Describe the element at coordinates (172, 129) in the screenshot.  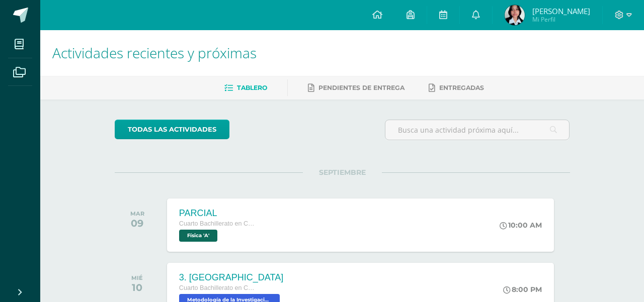
I see `a: todas las Actividades` at that location.